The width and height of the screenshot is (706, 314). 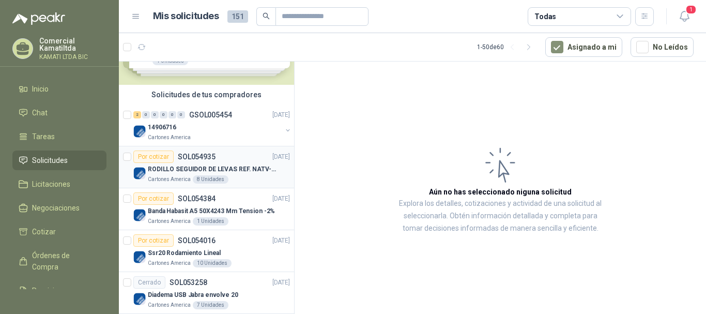 I want to click on span: Tareas, so click(x=43, y=136).